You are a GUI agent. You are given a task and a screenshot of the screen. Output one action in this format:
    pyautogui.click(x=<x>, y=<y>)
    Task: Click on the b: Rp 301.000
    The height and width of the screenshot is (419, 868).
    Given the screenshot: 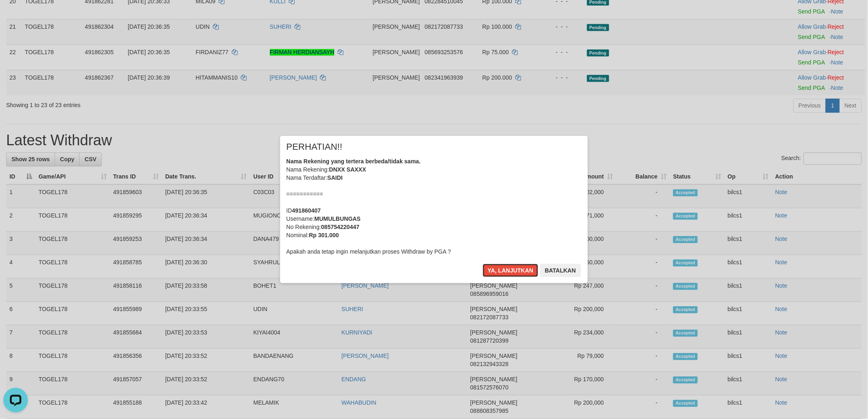 What is the action you would take?
    pyautogui.click(x=324, y=235)
    